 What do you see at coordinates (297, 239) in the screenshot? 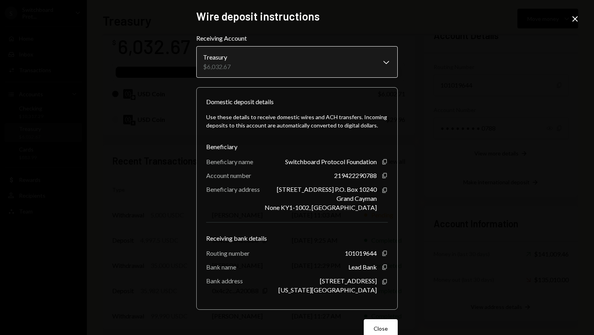
I see `div: Receiving bank details` at bounding box center [297, 239].